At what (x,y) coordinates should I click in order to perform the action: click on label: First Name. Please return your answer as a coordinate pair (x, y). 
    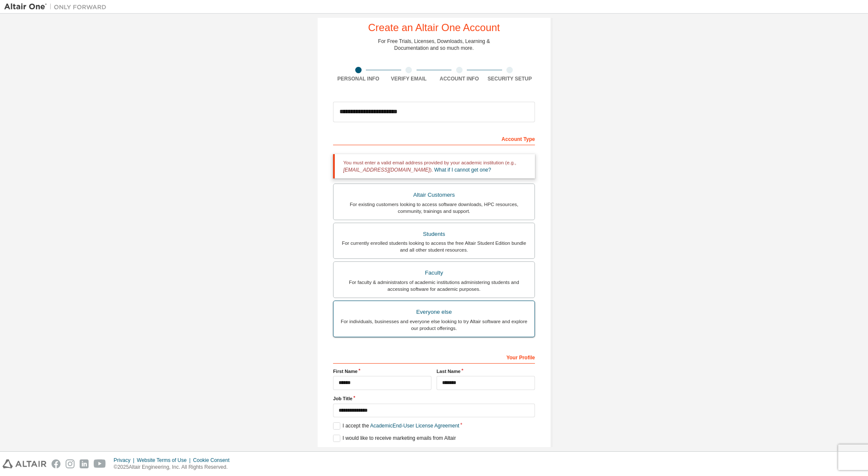
    Looking at the image, I should click on (382, 371).